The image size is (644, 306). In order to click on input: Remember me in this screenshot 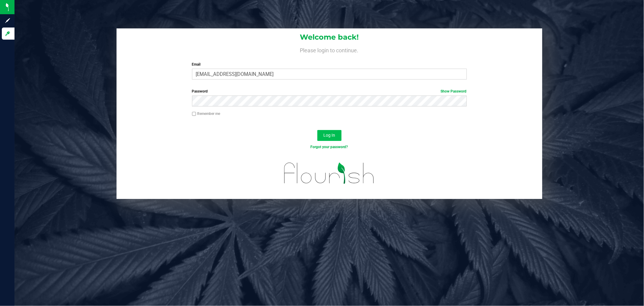, I will do `click(194, 114)`.